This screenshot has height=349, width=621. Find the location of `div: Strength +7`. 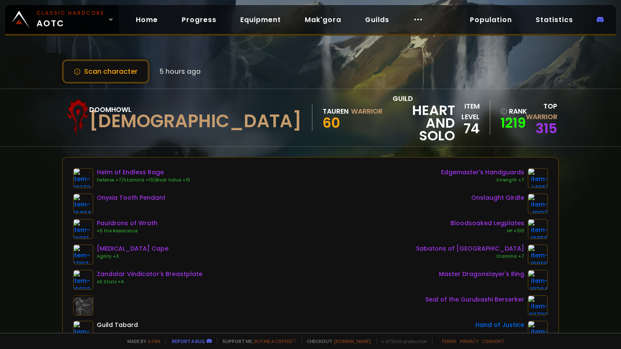

div: Strength +7 is located at coordinates (482, 180).